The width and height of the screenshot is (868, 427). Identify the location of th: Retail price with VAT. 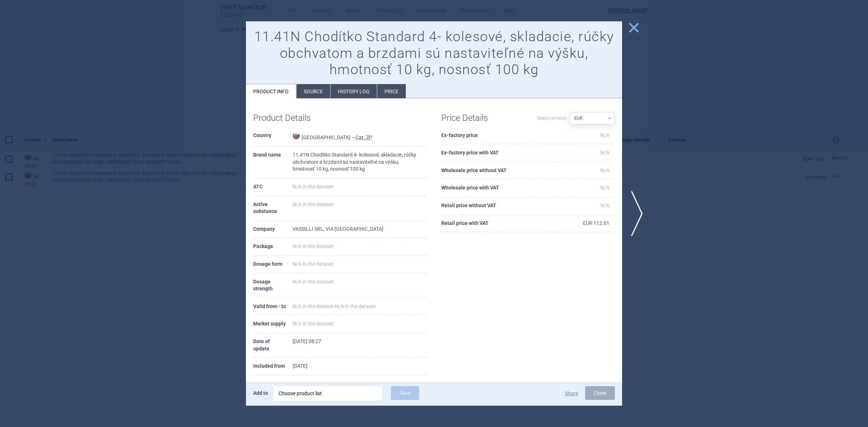
(500, 223).